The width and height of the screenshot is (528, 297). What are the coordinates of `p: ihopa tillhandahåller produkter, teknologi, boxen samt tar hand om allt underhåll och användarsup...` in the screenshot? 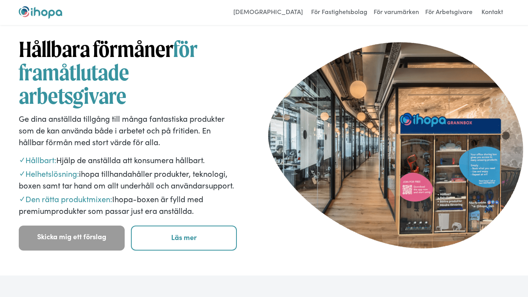 It's located at (128, 179).